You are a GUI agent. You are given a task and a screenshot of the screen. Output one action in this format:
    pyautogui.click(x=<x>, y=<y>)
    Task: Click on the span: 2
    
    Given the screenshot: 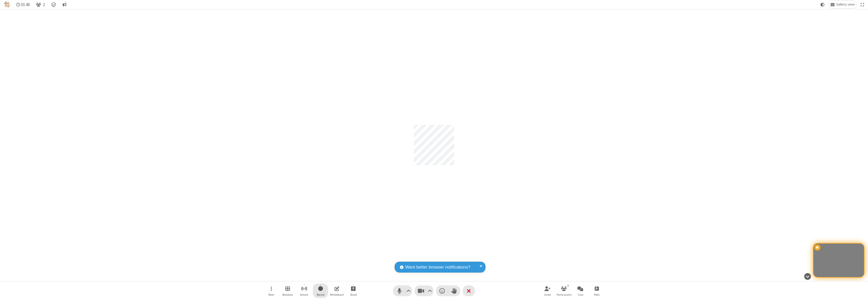 What is the action you would take?
    pyautogui.click(x=44, y=4)
    